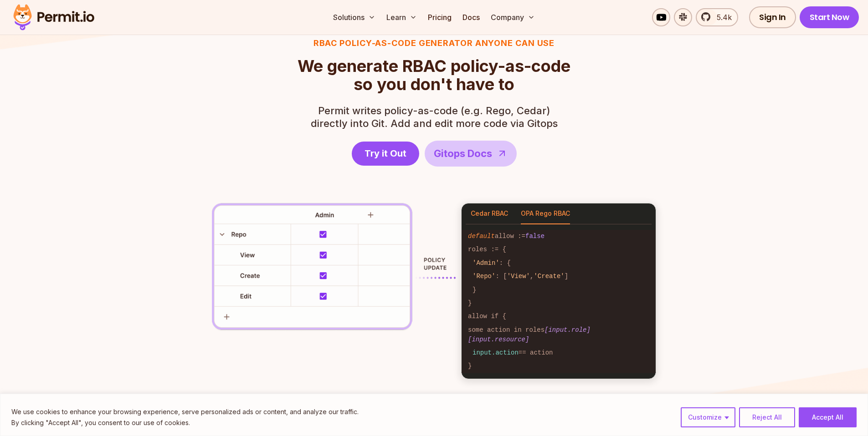  Describe the element at coordinates (486, 263) in the screenshot. I see `span: 'Admin'` at that location.